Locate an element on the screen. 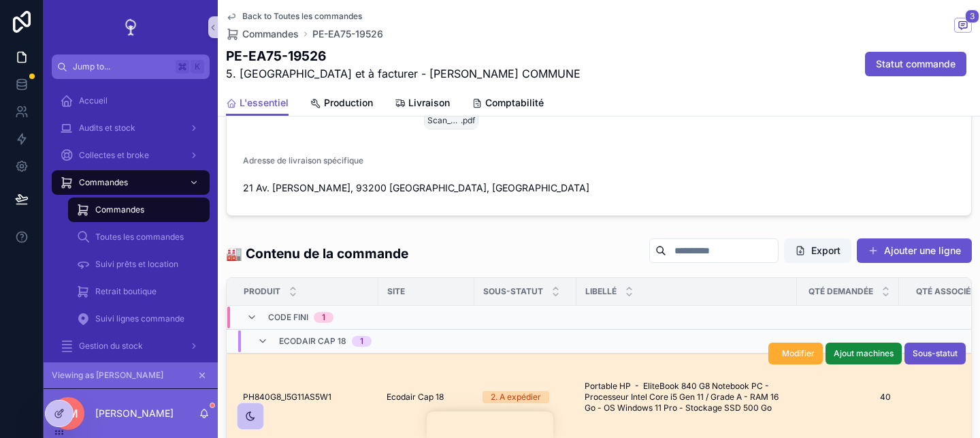 The image size is (980, 438). button: Export is located at coordinates (817, 251).